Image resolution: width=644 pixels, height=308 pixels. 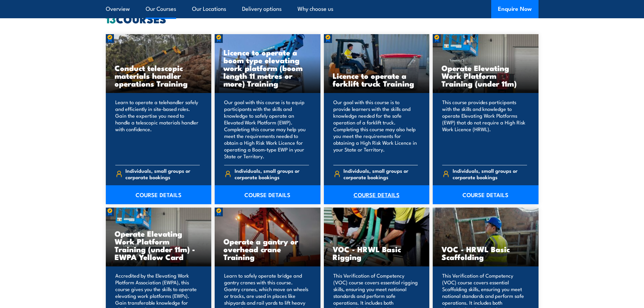 I want to click on h3: Operate a gantry or overhead crane Training, so click(x=267, y=248).